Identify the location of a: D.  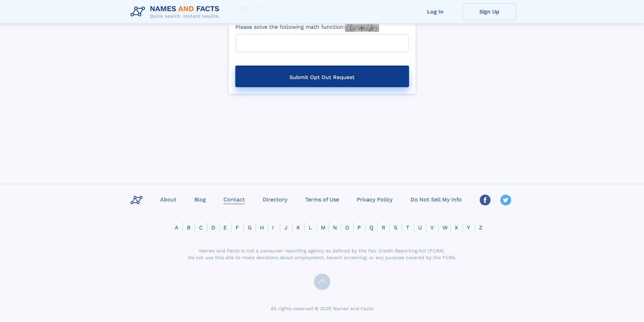
(214, 227).